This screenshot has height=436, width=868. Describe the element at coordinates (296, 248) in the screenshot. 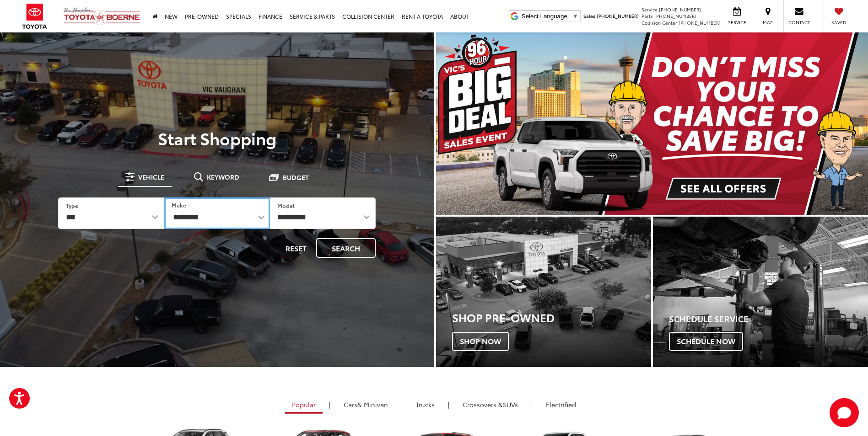

I see `button: Reset` at that location.